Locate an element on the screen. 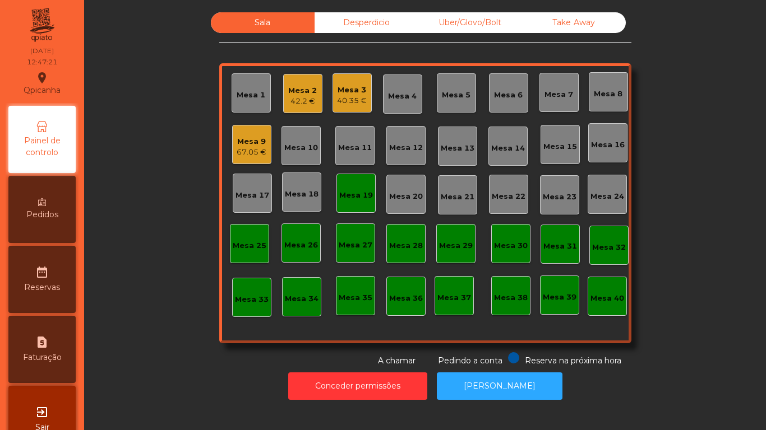 Image resolution: width=766 pixels, height=430 pixels. div: Sala is located at coordinates (262, 22).